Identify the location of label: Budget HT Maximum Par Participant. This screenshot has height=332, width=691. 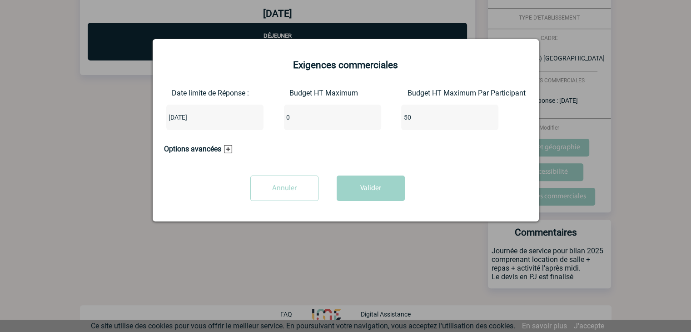
(419, 93).